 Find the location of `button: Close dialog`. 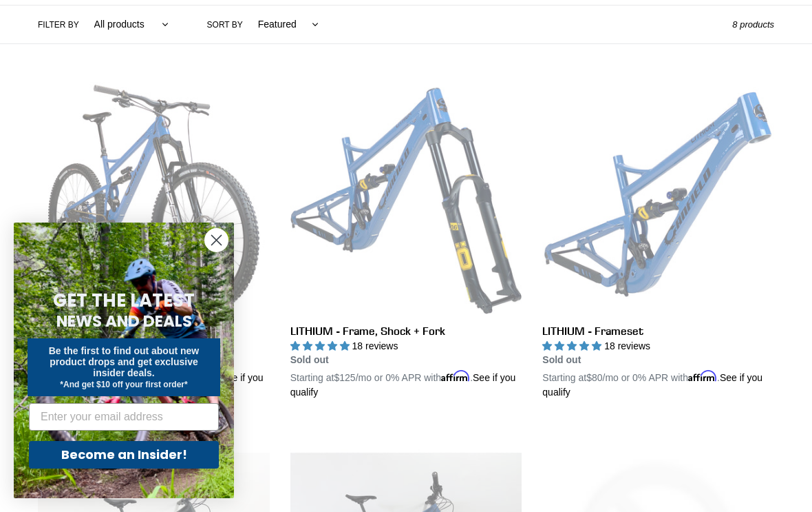

button: Close dialog is located at coordinates (216, 239).